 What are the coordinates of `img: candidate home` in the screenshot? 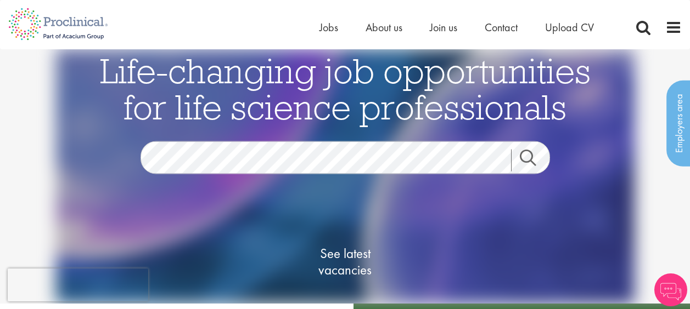 It's located at (345, 177).